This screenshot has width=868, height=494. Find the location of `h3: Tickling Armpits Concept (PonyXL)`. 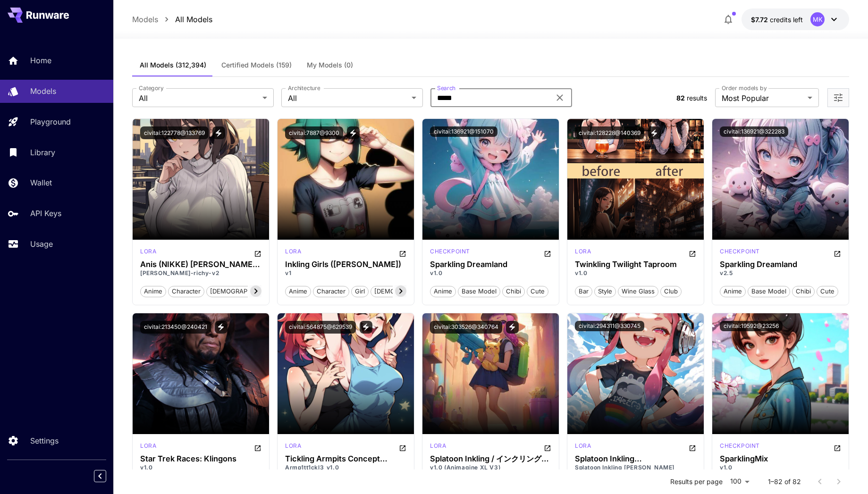

h3: Tickling Armpits Concept (PonyXL) is located at coordinates (346, 459).